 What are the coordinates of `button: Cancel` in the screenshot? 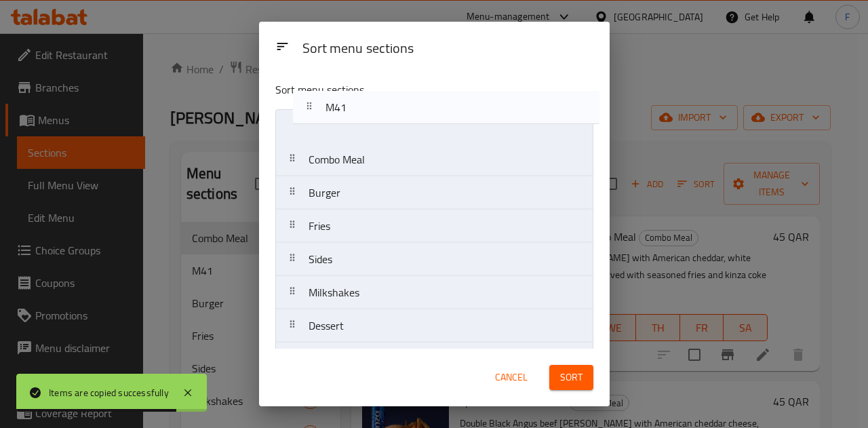 It's located at (511, 377).